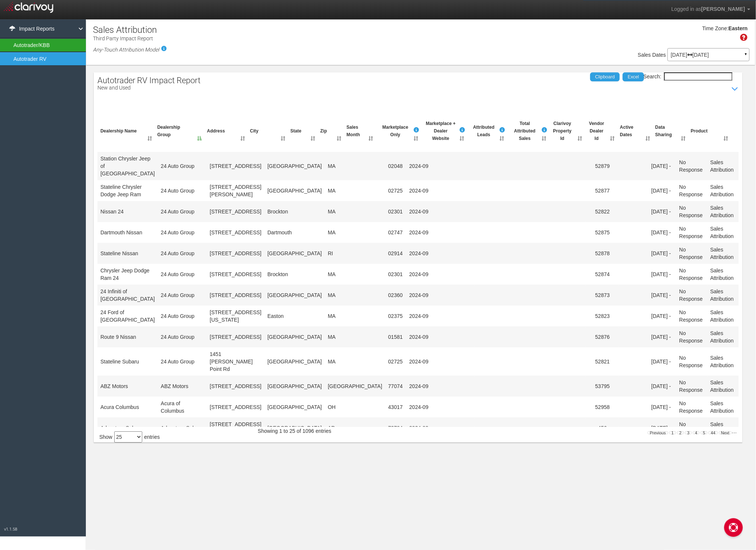 This screenshot has width=756, height=550. Describe the element at coordinates (443, 131) in the screenshot. I see `th: Marketplace +DealerWebsiteBuyer visited both the Third Party Auto website and the Dealer’s websit...` at that location.